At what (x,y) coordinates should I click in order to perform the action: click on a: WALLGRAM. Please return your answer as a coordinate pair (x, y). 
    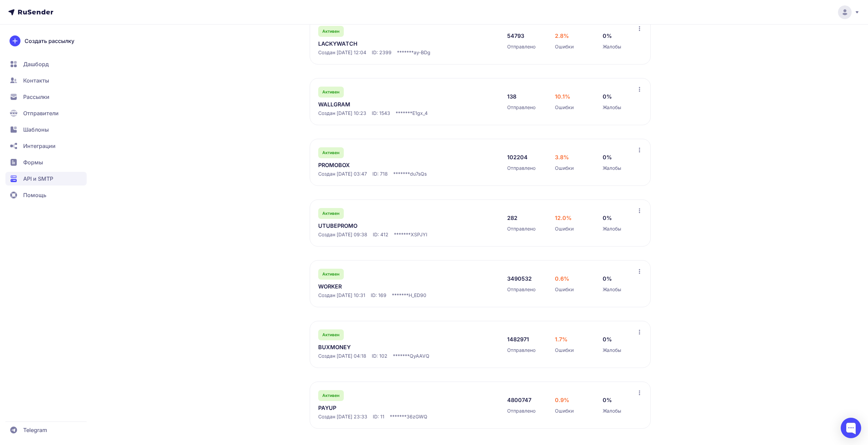
    Looking at the image, I should click on (388, 104).